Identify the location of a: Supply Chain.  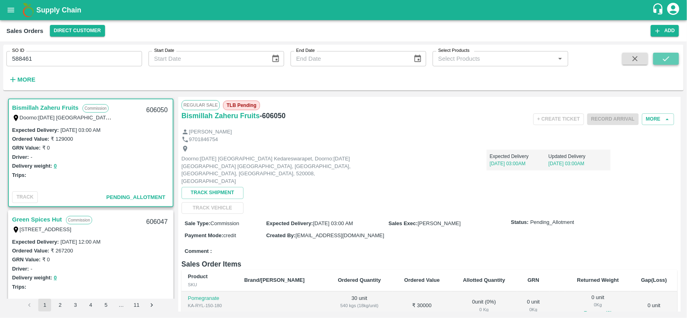
(344, 10).